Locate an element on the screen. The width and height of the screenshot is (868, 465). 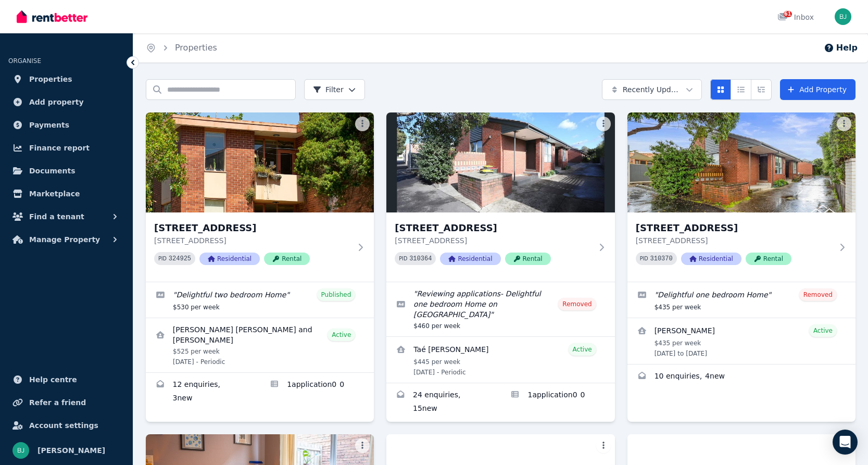
span: Marketplace is located at coordinates (54, 194).